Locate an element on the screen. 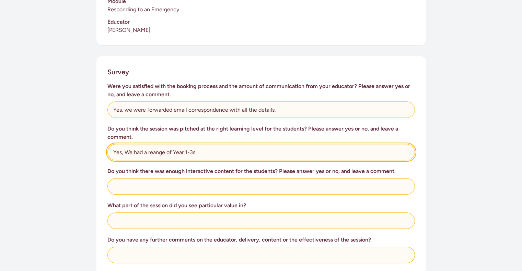  h3: What part of the session did you see particular value in? is located at coordinates (261, 206).